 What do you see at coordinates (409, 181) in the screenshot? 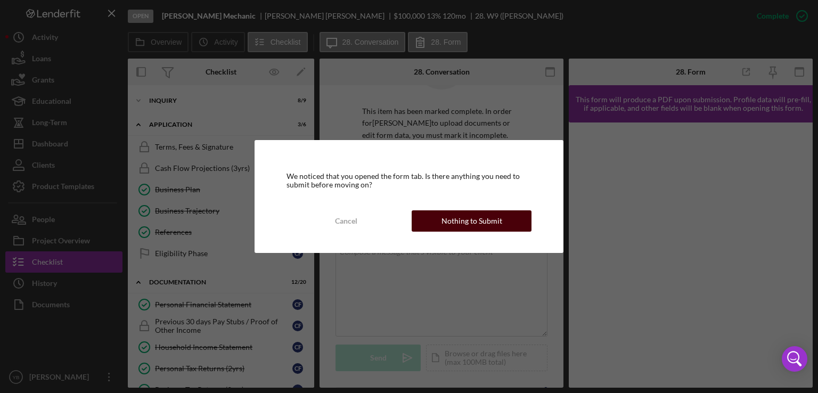
I see `div: We noticed that you opened the form tab. Is there anything you need to submit before moving on?` at bounding box center [409, 181].